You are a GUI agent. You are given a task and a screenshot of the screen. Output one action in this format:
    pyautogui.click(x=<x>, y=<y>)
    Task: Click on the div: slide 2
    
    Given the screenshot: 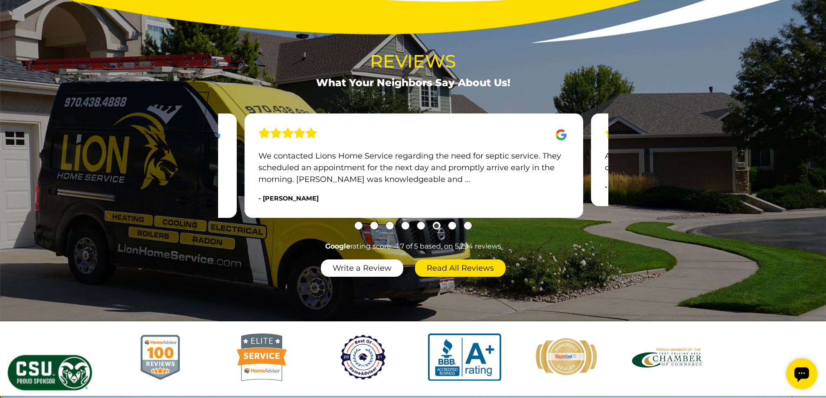 What is the action you would take?
    pyautogui.click(x=262, y=359)
    